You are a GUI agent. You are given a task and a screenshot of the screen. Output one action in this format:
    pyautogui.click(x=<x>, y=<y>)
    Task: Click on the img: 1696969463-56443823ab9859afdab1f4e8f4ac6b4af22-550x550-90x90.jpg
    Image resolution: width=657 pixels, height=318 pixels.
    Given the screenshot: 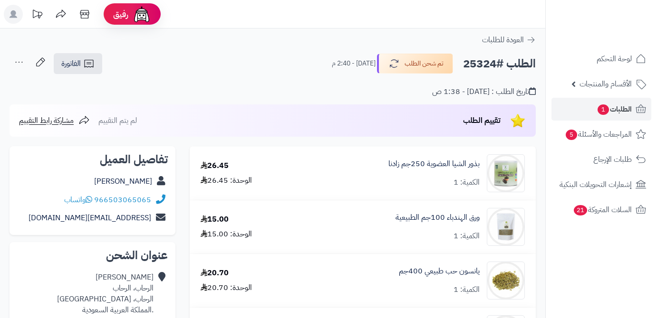 What is the action you would take?
    pyautogui.click(x=506, y=281)
    